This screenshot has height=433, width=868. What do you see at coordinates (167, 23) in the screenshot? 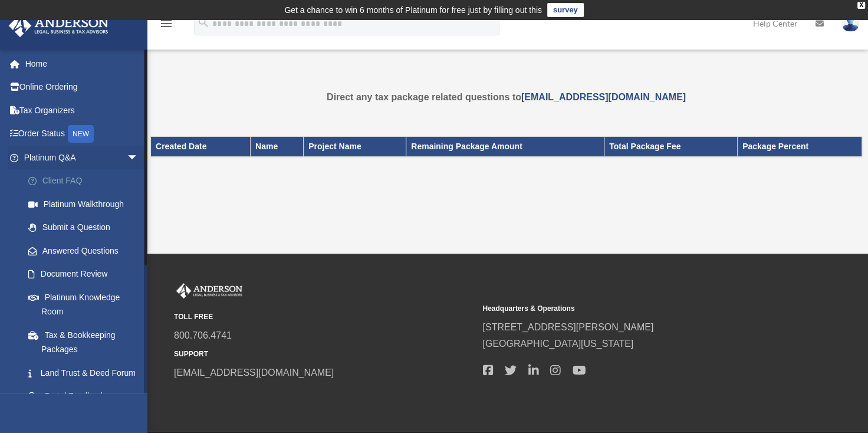
I see `i: menu` at bounding box center [167, 23].